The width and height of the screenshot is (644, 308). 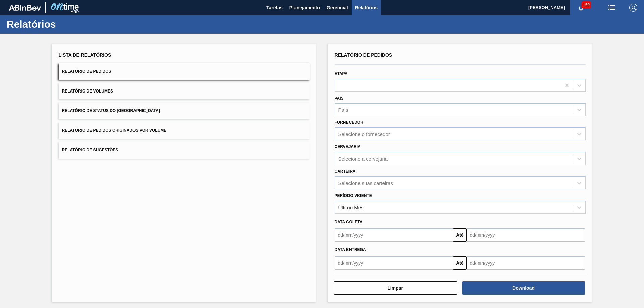 What do you see at coordinates (88, 91) in the screenshot?
I see `span: Relatório de Volumes` at bounding box center [88, 91].